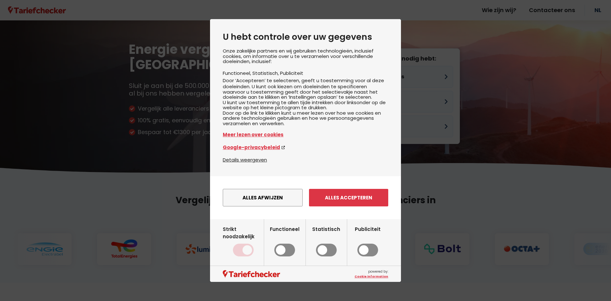 The height and width of the screenshot is (301, 611). I want to click on a: Google-privacybeleid, so click(305, 147).